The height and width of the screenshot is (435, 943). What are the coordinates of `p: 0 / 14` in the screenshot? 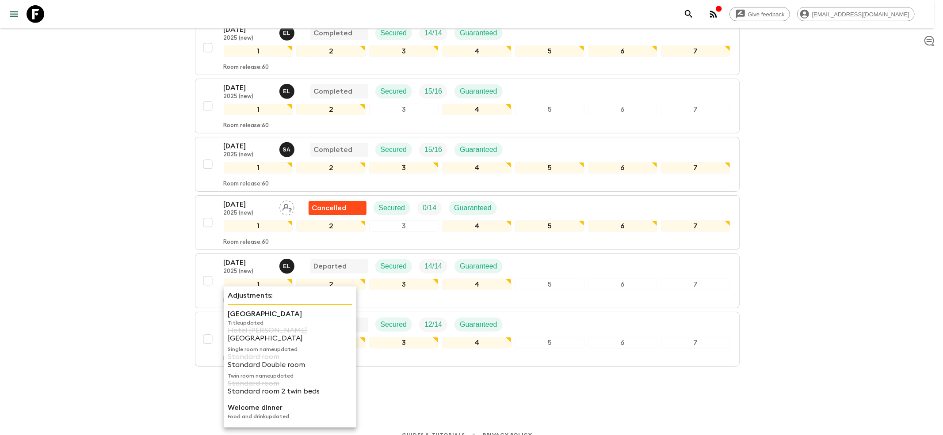 It's located at (429, 208).